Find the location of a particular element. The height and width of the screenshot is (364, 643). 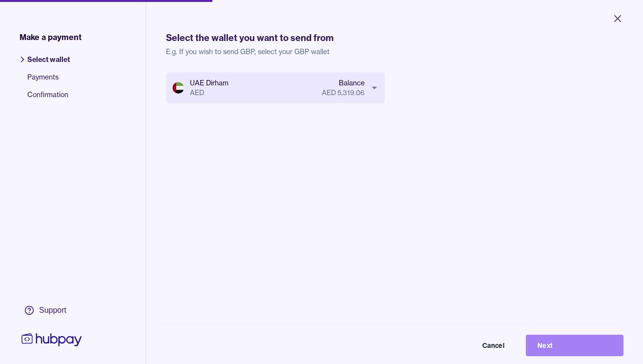

span: Confirmation is located at coordinates (48, 98).